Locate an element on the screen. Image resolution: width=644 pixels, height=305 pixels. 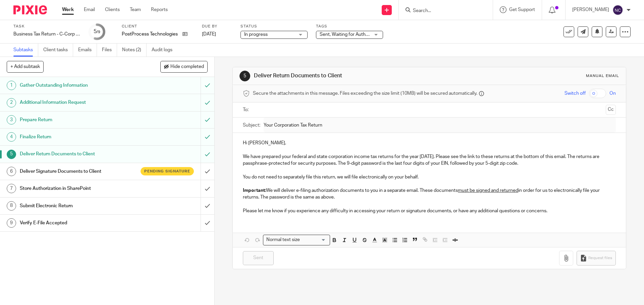
a: Team is located at coordinates (135, 10).